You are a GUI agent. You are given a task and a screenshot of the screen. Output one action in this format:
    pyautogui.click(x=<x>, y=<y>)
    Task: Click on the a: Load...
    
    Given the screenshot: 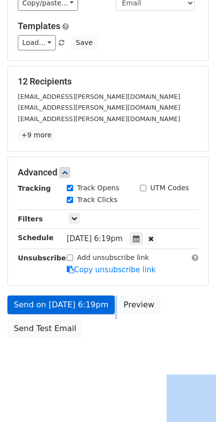 What is the action you would take?
    pyautogui.click(x=37, y=42)
    